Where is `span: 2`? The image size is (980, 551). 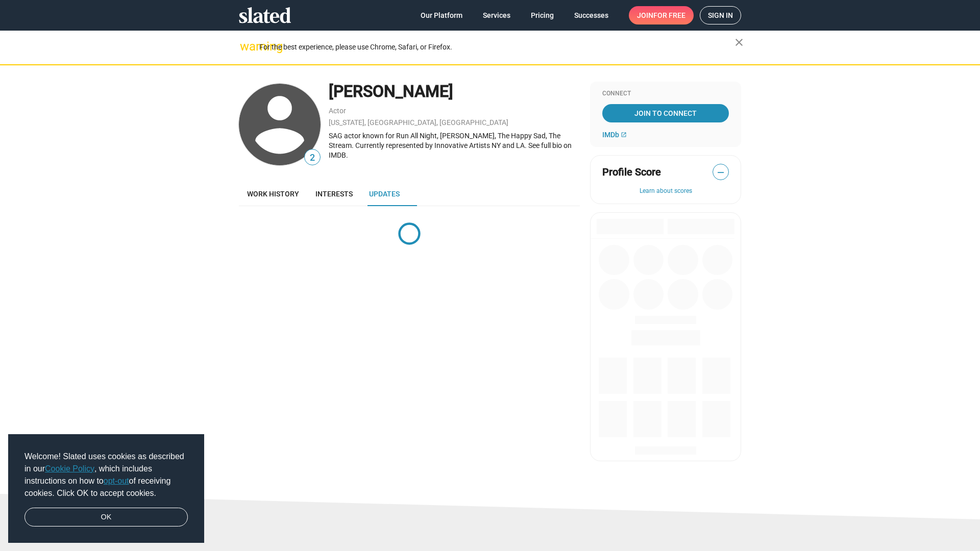
span: 2 is located at coordinates (312, 158).